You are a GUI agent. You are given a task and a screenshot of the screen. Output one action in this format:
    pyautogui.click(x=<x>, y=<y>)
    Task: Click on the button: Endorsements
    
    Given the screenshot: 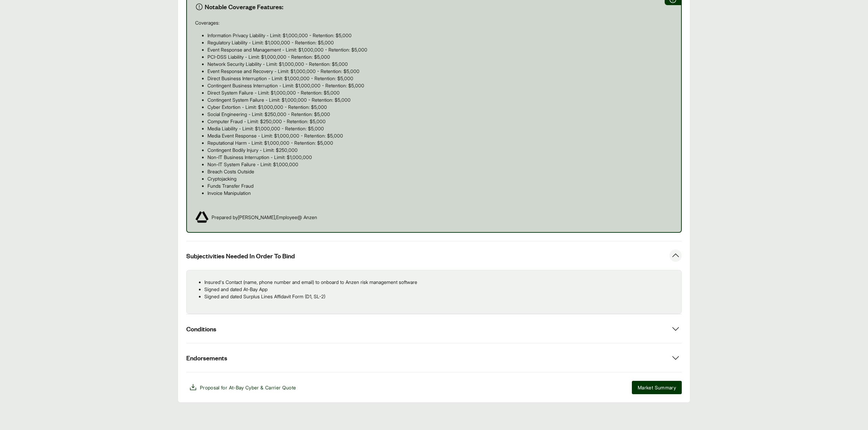 What is the action you would take?
    pyautogui.click(x=434, y=358)
    